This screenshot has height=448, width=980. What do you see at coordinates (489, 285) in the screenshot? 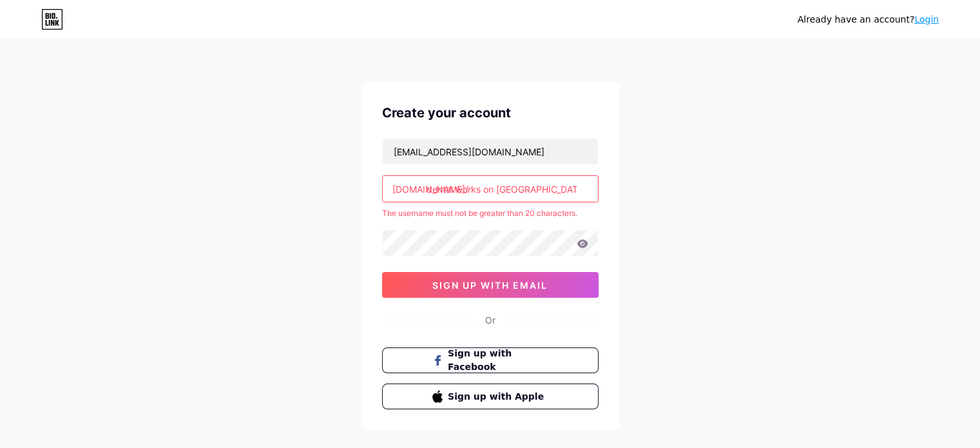
I see `span: sign up with email` at bounding box center [489, 285].